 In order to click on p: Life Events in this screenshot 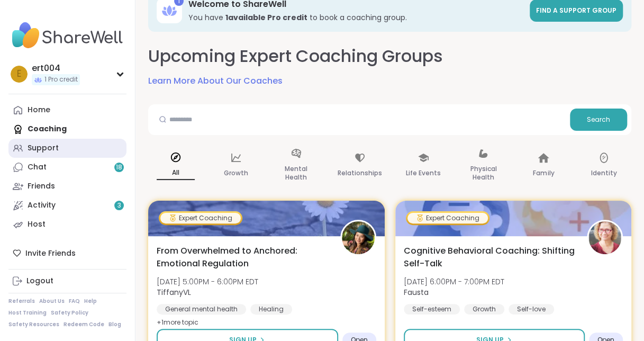, I will do `click(423, 173)`.